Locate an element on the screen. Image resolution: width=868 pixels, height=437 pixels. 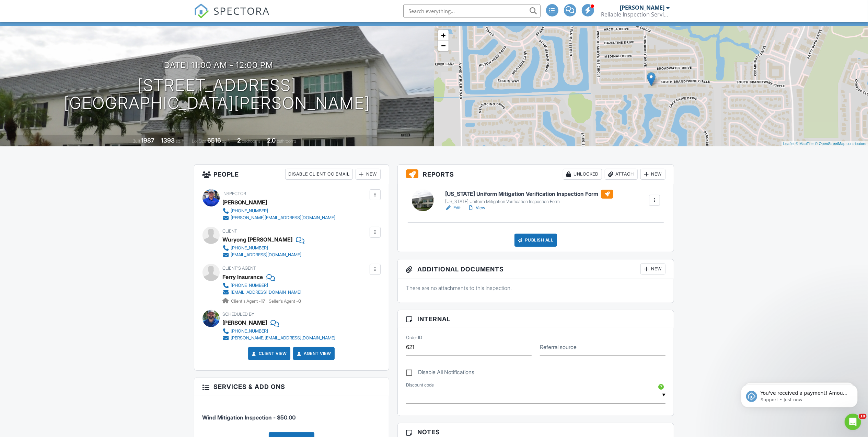
strong: 17 is located at coordinates (263, 301).